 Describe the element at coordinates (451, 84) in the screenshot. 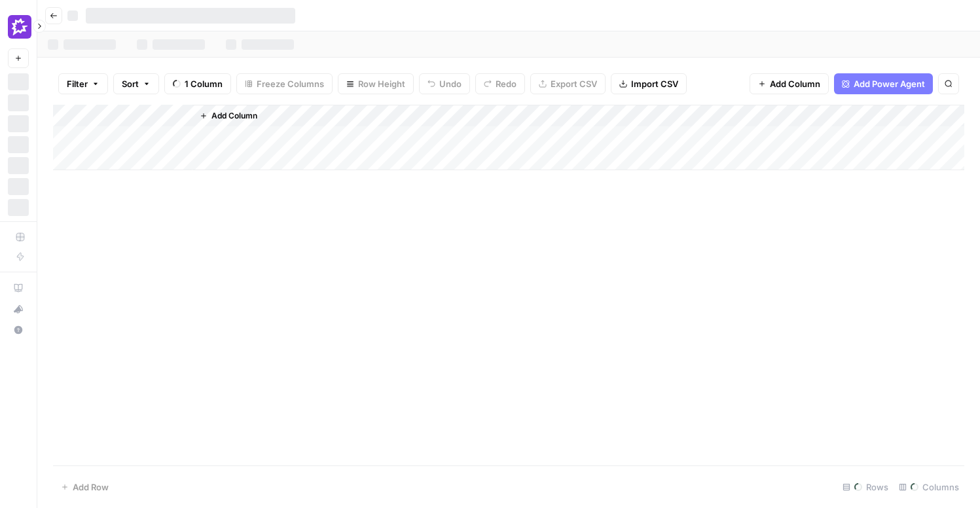

I see `span: Undo` at that location.